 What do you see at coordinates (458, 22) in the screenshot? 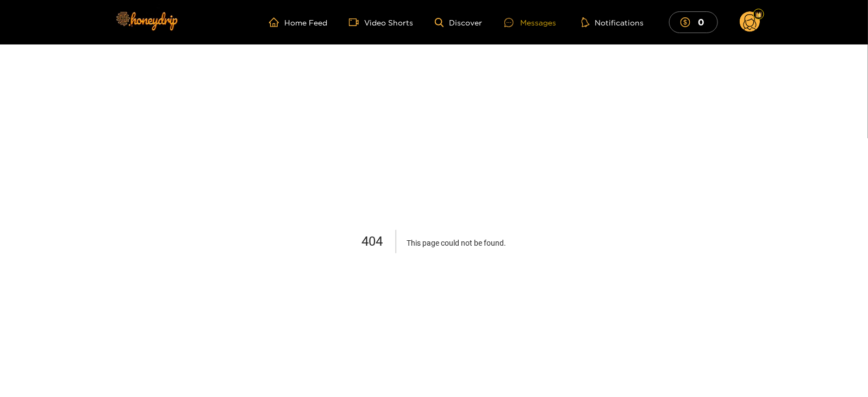
I see `a: Discover` at bounding box center [458, 22].